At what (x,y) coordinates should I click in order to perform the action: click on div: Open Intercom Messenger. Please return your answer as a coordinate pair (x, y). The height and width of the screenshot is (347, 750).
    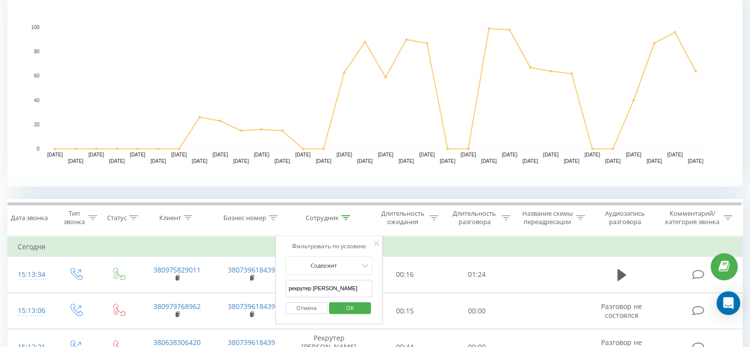
    Looking at the image, I should click on (729, 303).